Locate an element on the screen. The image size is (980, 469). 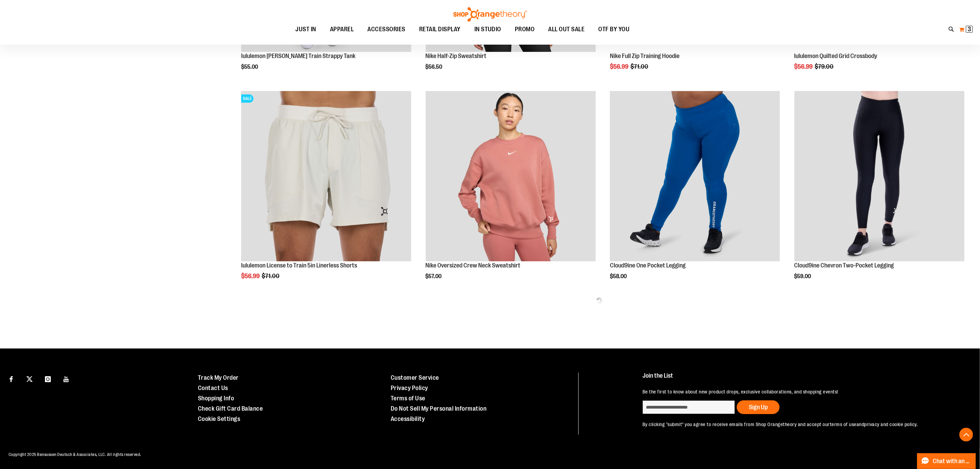
span: Sign Up is located at coordinates (758, 407).